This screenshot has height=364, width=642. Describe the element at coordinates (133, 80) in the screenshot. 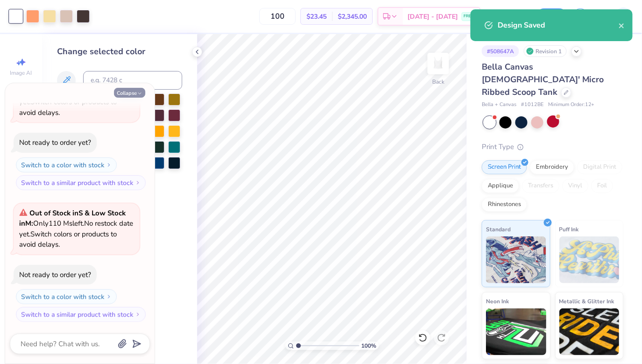

I see `input: e.g. 7428 c` at that location.